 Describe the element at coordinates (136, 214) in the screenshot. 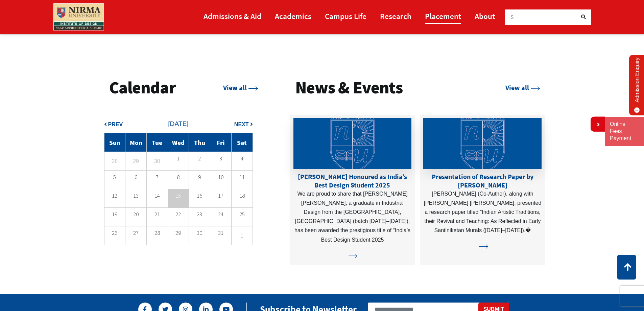

I see `p: 20` at that location.